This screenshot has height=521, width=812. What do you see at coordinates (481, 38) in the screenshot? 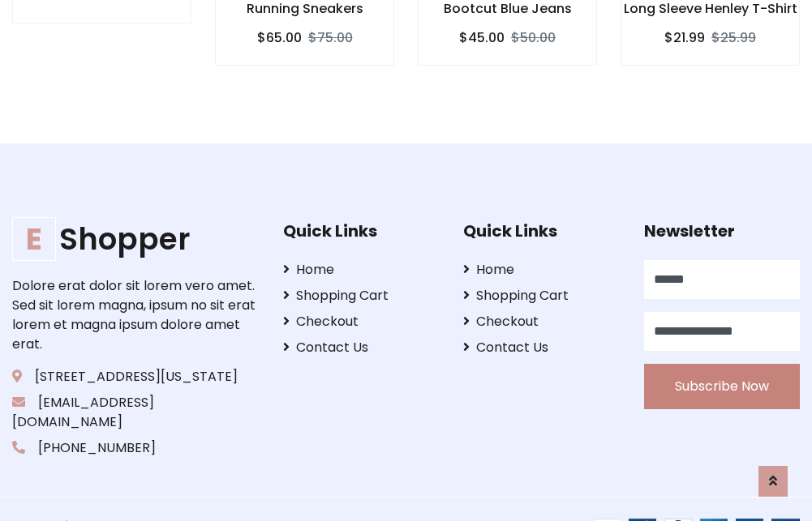
I see `h6: $45.00` at bounding box center [481, 38].